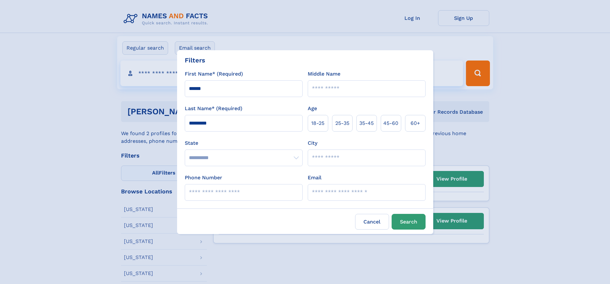  Describe the element at coordinates (313, 143) in the screenshot. I see `label: City` at that location.